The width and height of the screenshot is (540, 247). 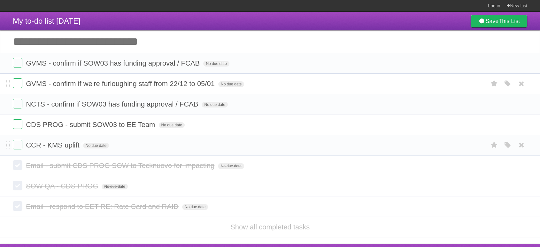 I want to click on span: NCTS - confirm if SOW03 has funding approval / FCAB, so click(x=113, y=104).